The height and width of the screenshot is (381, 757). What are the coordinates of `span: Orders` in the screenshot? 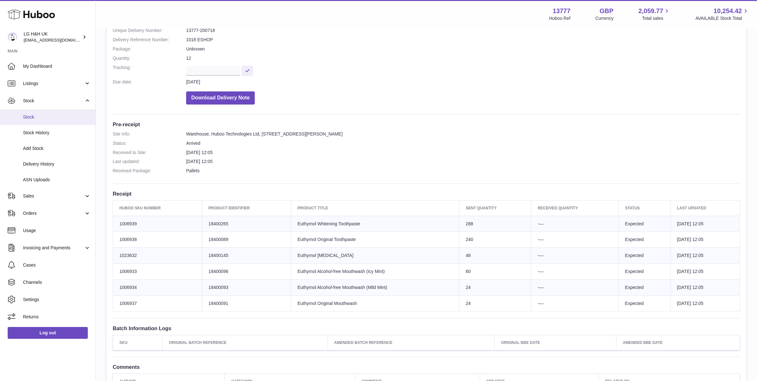 It's located at (53, 213).